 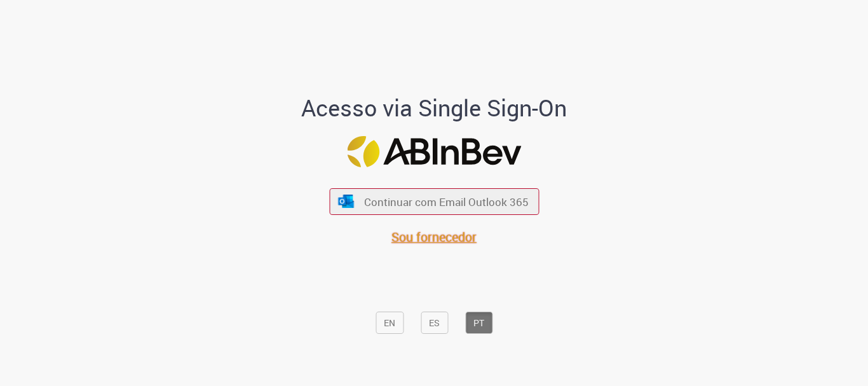 I want to click on a: Sou fornecedor, so click(x=434, y=237).